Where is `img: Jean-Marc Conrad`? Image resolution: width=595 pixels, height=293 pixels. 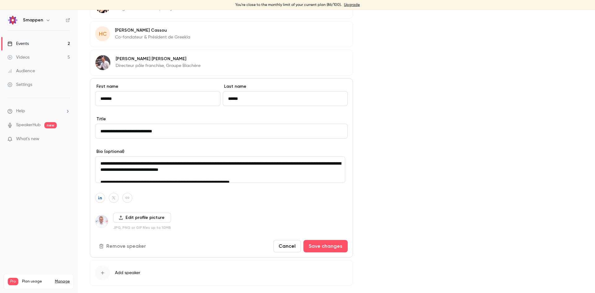 img: Jean-Marc Conrad is located at coordinates (103, 63).